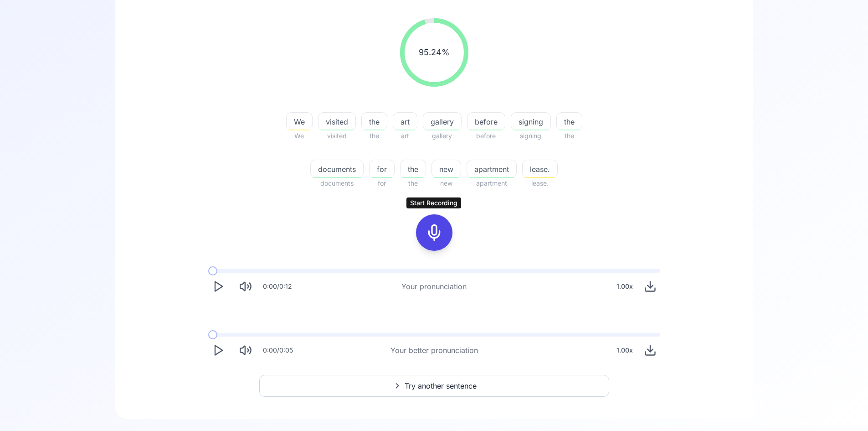 This screenshot has width=868, height=431. What do you see at coordinates (441, 386) in the screenshot?
I see `span: Try another sentence` at bounding box center [441, 386].